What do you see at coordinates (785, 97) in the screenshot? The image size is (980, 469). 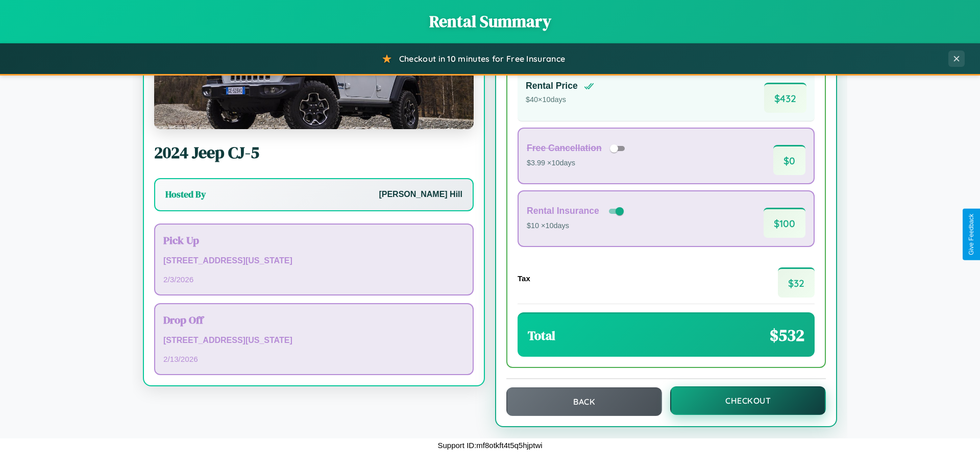 I see `span: $ 432` at bounding box center [785, 97].